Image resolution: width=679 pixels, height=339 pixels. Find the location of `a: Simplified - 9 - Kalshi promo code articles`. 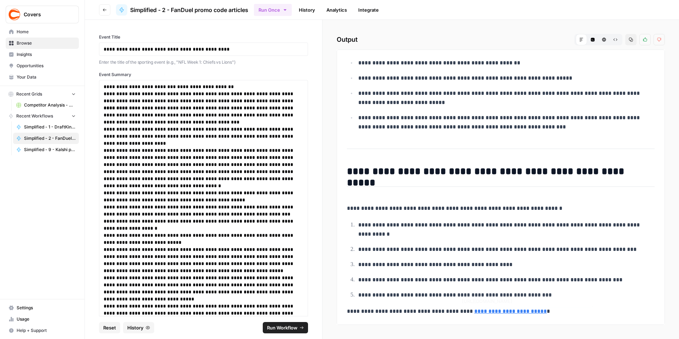

a: Simplified - 9 - Kalshi promo code articles is located at coordinates (46, 150).